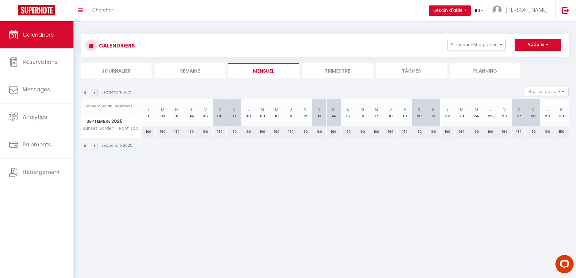  I want to click on th: 18, so click(390, 112).